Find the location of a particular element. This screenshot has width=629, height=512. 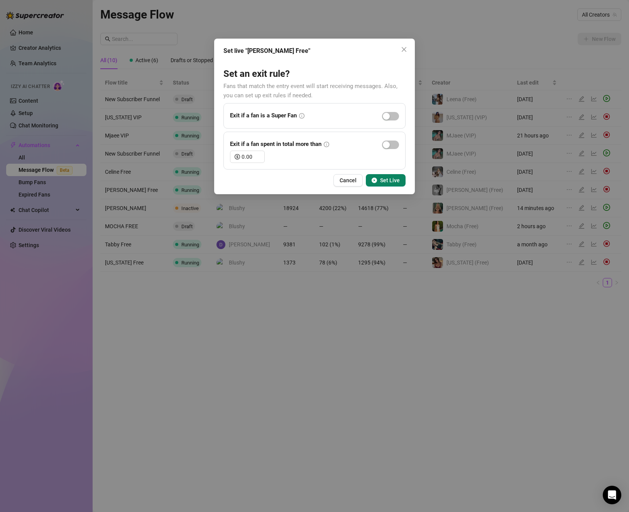

h3: Set an exit rule? is located at coordinates (315, 74).